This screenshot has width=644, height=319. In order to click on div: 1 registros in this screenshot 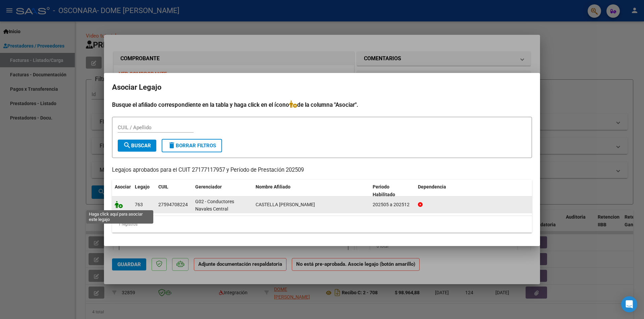, I will do `click(322, 224)`.